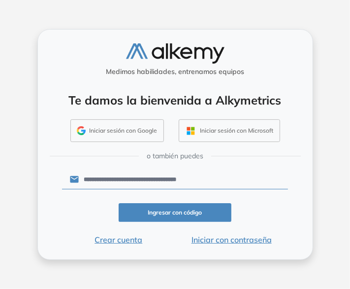 Image resolution: width=350 pixels, height=289 pixels. What do you see at coordinates (175, 156) in the screenshot?
I see `span: o también puedes` at bounding box center [175, 156].